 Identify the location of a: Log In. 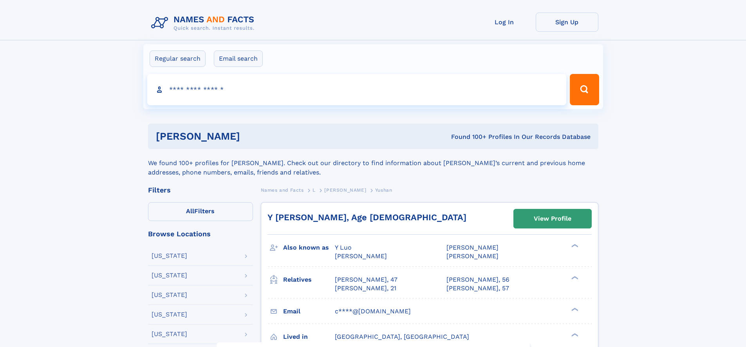
(504, 22).